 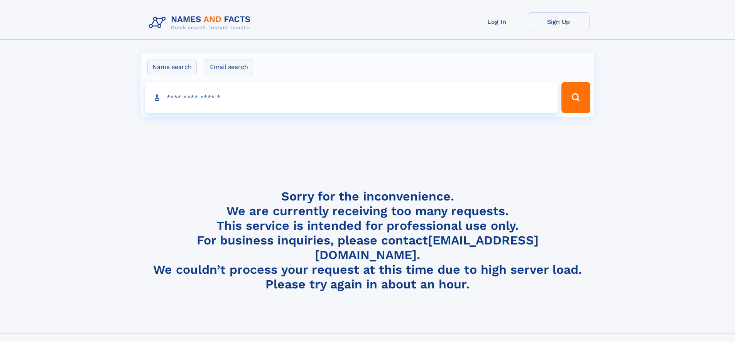 I want to click on a: Log In, so click(x=497, y=22).